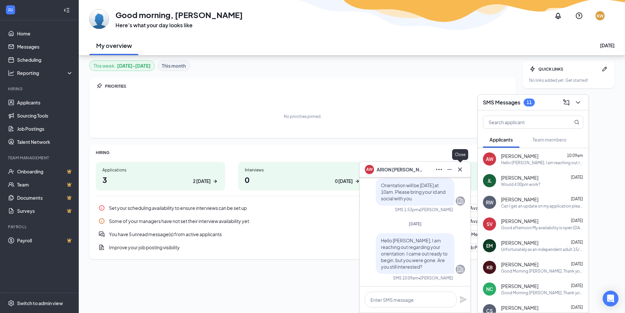 This screenshot has height=313, width=625. Describe the element at coordinates (45, 171) in the screenshot. I see `a: OnboardingCrown` at that location.